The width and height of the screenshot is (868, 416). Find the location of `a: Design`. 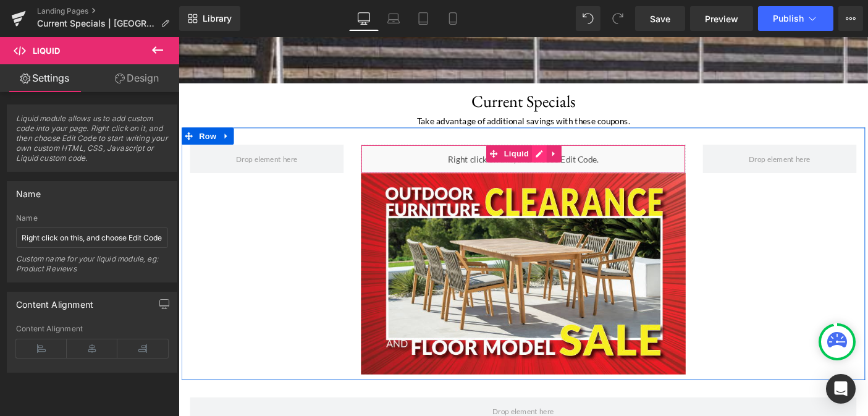

a: Design is located at coordinates (137, 78).